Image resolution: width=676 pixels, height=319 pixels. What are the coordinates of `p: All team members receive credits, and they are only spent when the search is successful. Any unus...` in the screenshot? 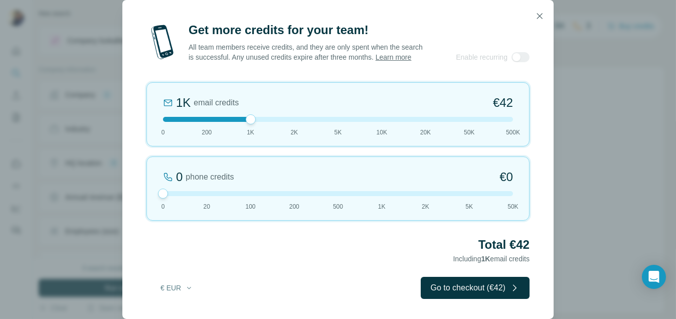 It's located at (306, 52).